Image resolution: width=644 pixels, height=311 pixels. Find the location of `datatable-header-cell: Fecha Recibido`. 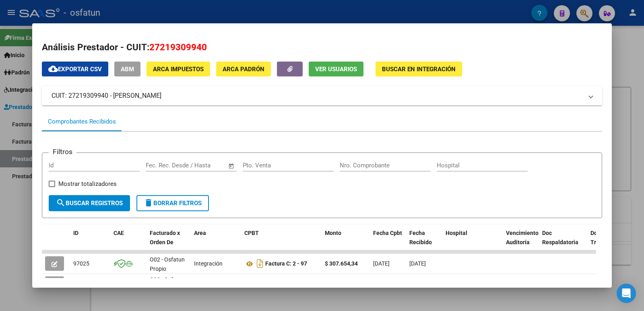

datatable-header-cell: Fecha Recibido is located at coordinates (424, 242).